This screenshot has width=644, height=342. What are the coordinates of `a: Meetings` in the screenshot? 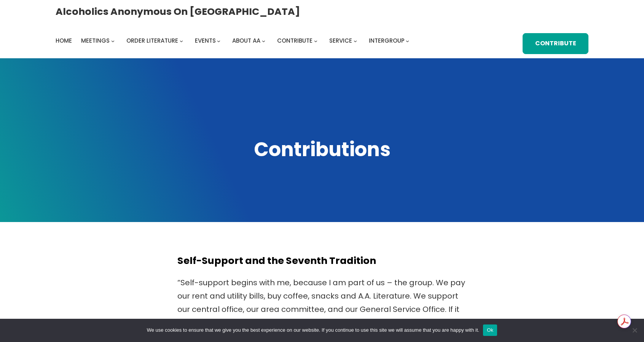 It's located at (95, 41).